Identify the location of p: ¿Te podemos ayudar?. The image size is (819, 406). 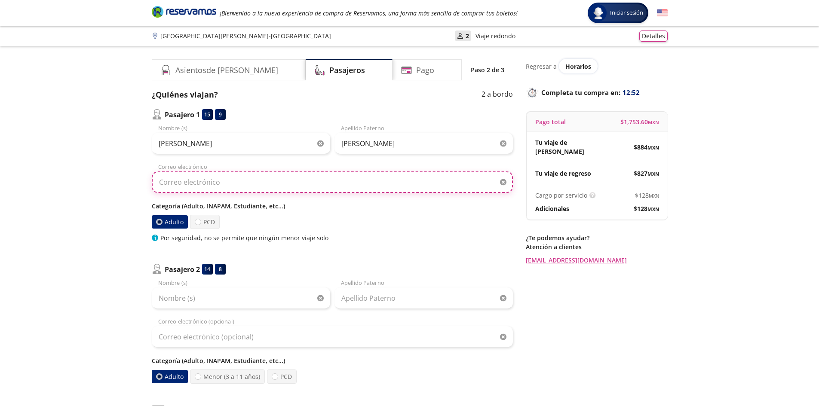
(597, 238).